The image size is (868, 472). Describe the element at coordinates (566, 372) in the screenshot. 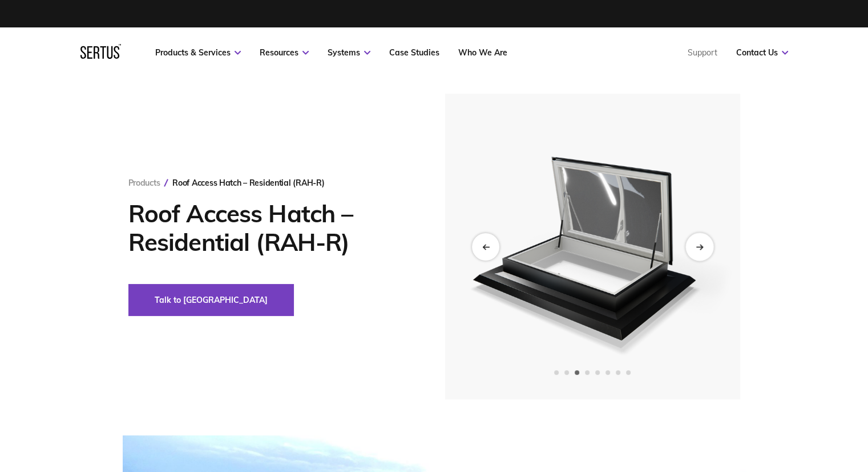

I see `span: Go to slide 2` at that location.